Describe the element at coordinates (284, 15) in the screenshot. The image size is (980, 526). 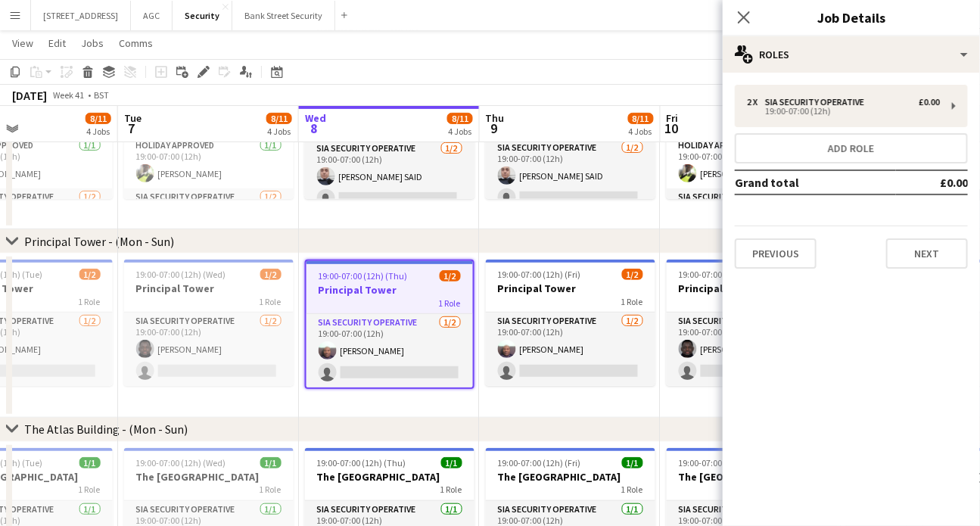
I see `button: Bank Street Security` at that location.